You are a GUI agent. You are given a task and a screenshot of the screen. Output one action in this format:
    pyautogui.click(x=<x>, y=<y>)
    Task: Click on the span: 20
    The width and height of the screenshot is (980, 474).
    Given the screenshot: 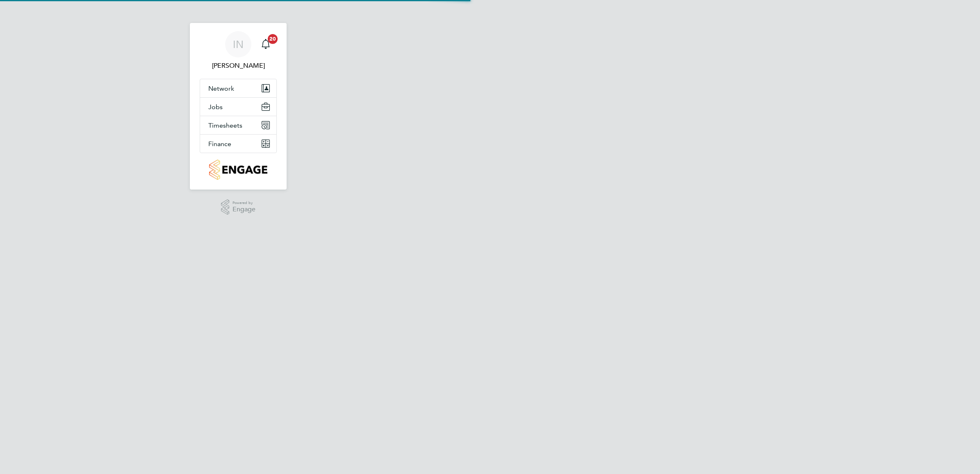 What is the action you would take?
    pyautogui.click(x=273, y=39)
    